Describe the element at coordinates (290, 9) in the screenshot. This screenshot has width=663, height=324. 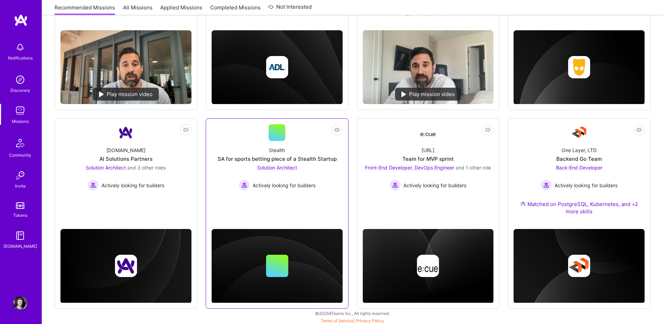
I see `a: Not Interested` at that location.